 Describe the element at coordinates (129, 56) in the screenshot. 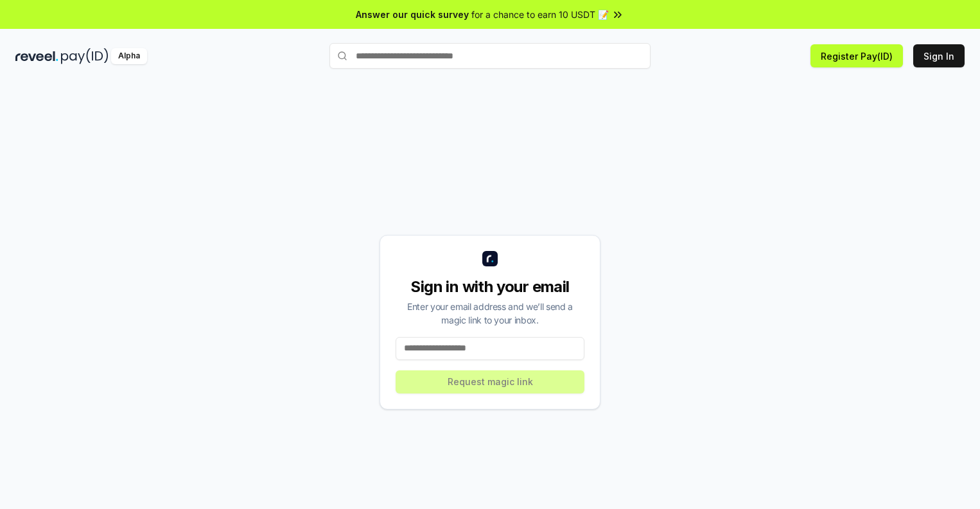

I see `div: Alpha` at that location.